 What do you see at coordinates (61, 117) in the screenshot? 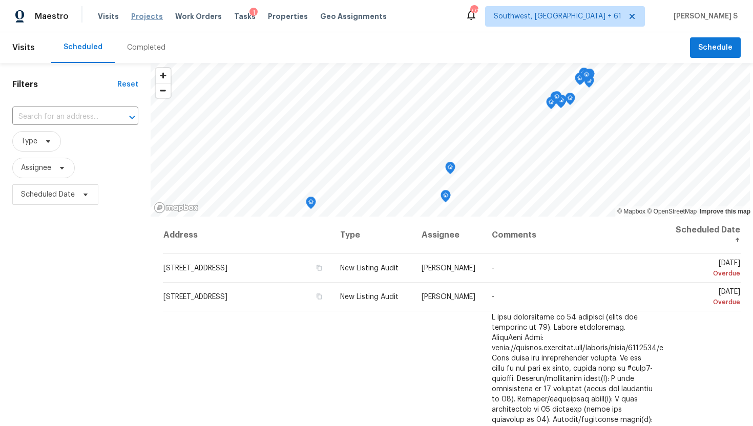
I see `input: Search for an address...` at bounding box center [61, 117].